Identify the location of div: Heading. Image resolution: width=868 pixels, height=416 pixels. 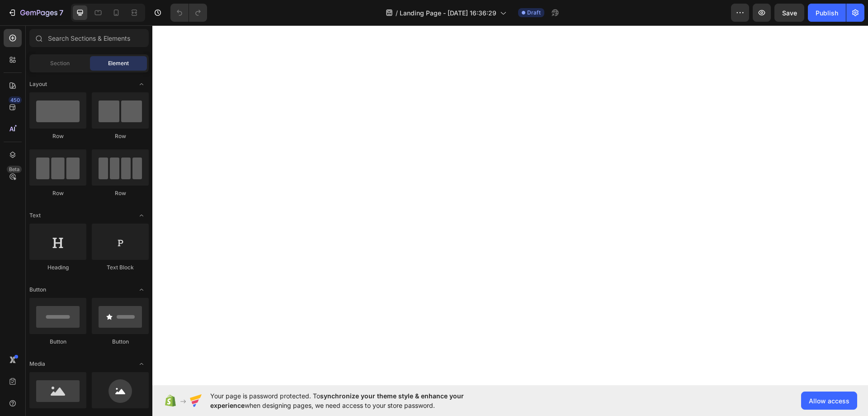
(58, 268).